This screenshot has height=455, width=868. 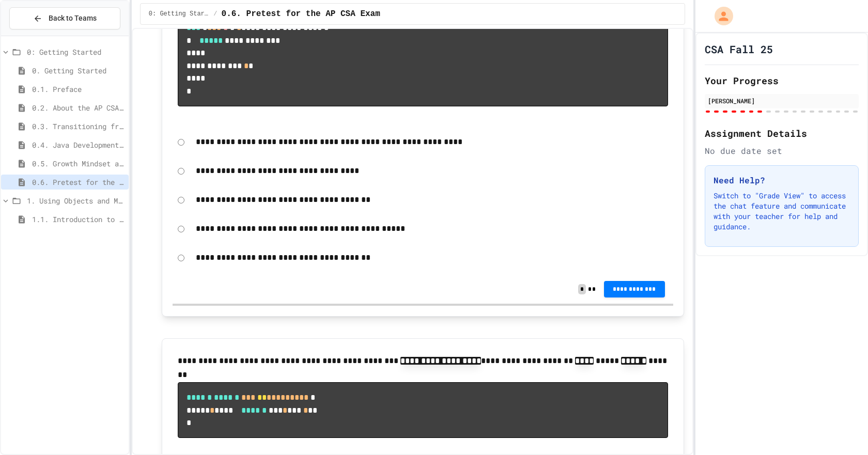 I want to click on h1: CSA Fall 25, so click(x=739, y=49).